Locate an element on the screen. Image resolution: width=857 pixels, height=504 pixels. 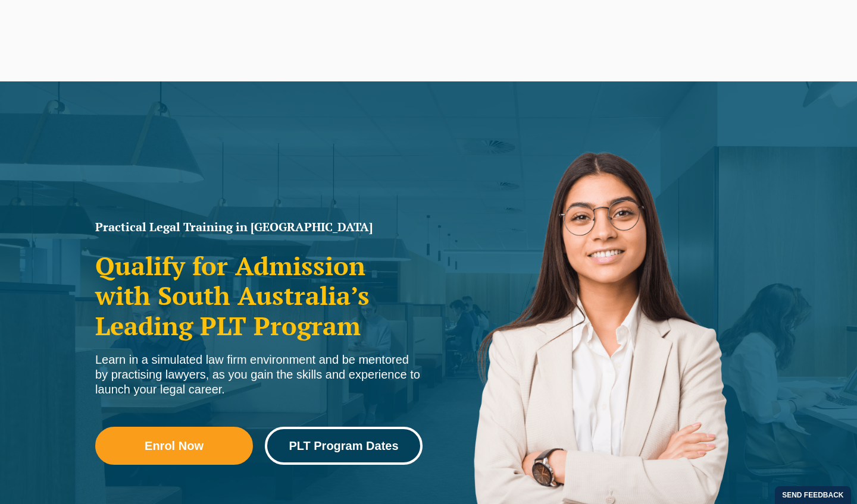
div: Learn in a simulated law firm environment and be mentored by practising lawyers, as you gain the ... is located at coordinates (259, 374).